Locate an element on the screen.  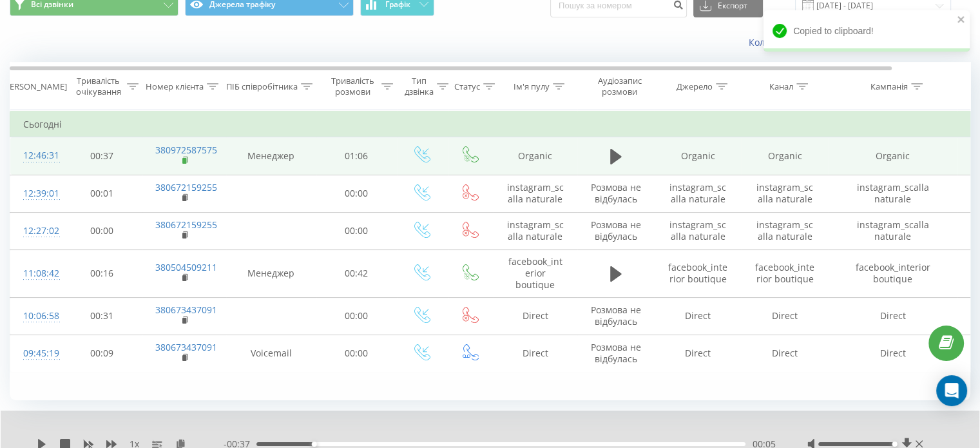
td: Voicemail is located at coordinates (271, 353).